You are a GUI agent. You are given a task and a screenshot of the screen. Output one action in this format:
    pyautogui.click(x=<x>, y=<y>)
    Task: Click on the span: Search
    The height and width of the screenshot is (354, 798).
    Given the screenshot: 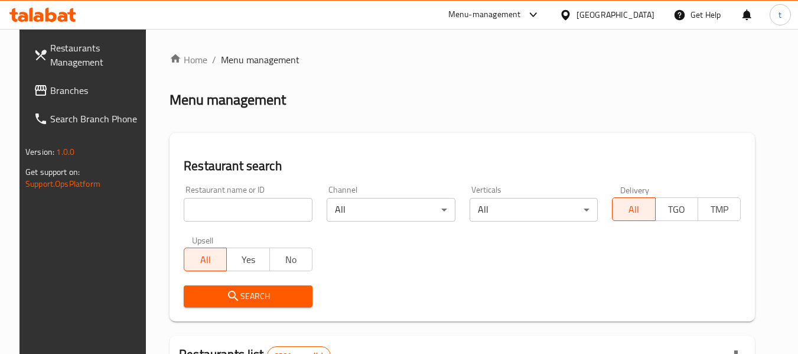 What is the action you would take?
    pyautogui.click(x=248, y=296)
    